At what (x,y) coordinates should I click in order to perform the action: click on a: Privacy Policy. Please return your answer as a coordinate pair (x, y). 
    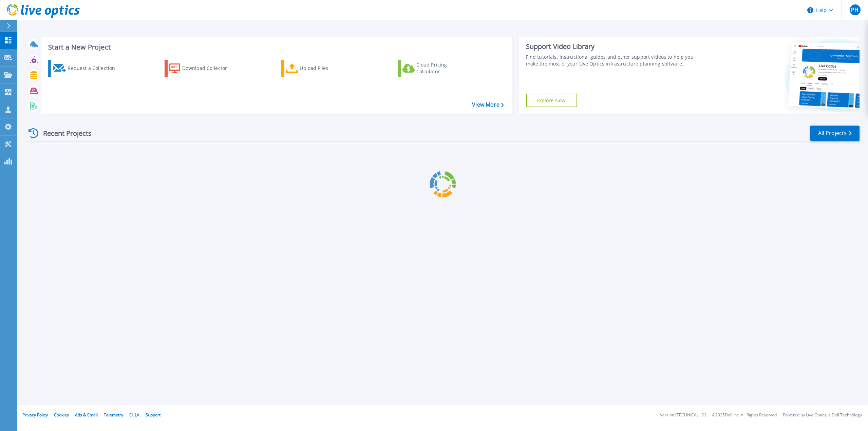
    Looking at the image, I should click on (35, 415).